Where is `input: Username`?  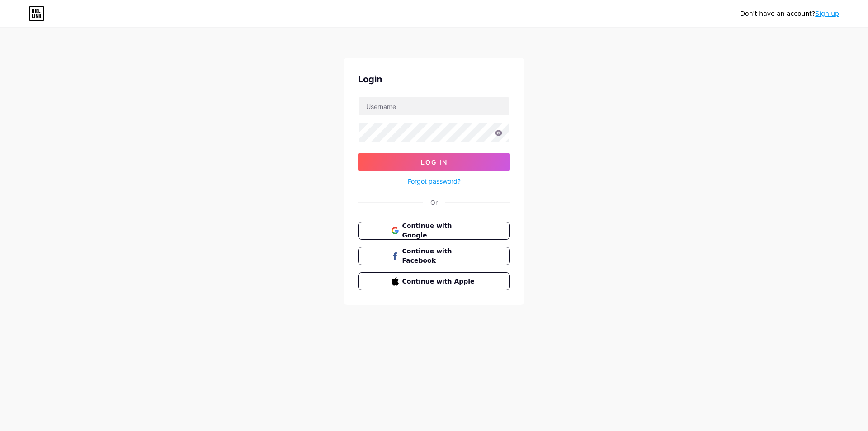 input: Username is located at coordinates (434, 106).